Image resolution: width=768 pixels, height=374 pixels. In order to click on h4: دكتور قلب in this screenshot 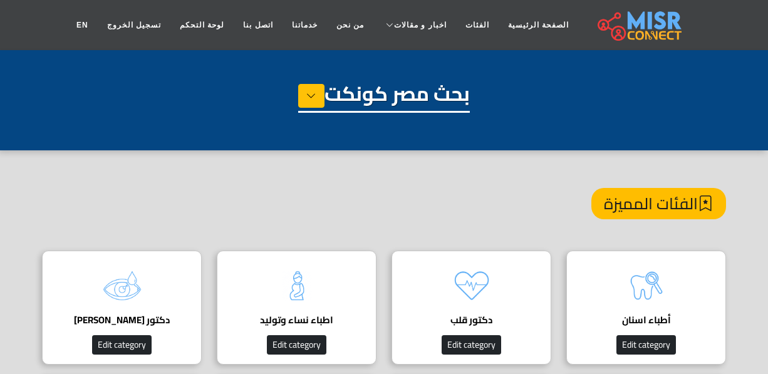, I will do `click(471, 320)`.